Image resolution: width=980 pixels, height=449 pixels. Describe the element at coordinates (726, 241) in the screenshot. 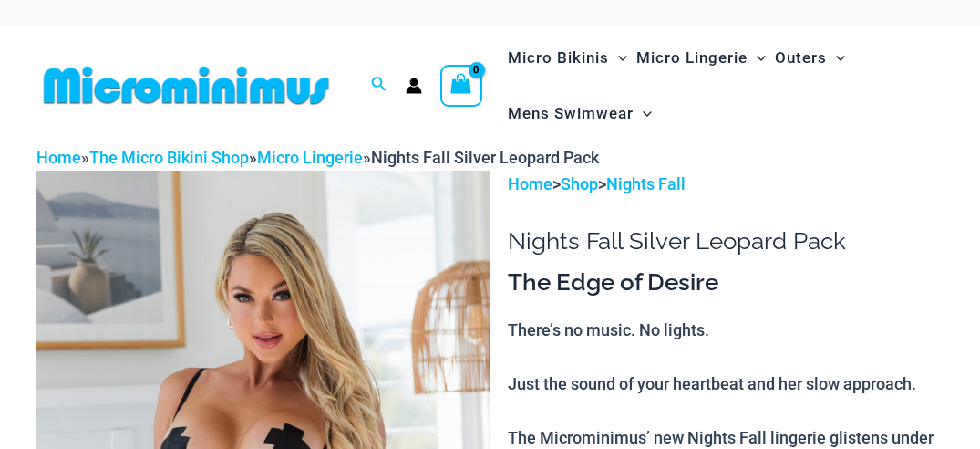

I see `h1: Nights Fall Silver Leopard Pack` at that location.